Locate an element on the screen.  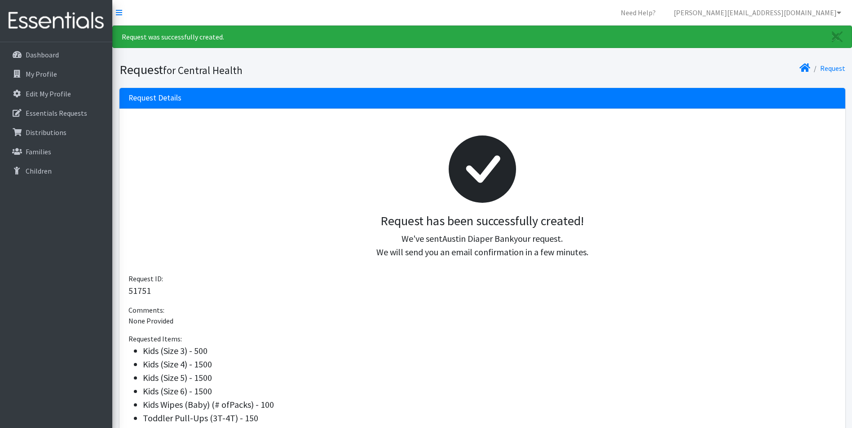
a: Distributions is located at coordinates (56, 132).